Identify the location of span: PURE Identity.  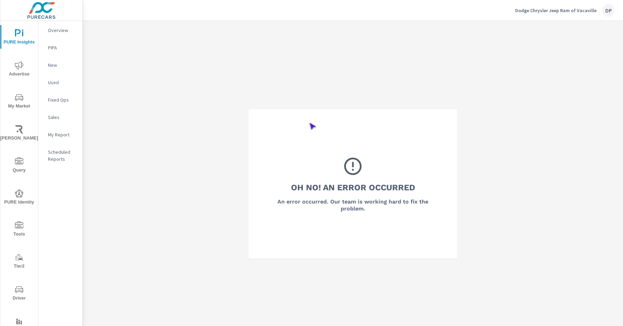
(19, 198).